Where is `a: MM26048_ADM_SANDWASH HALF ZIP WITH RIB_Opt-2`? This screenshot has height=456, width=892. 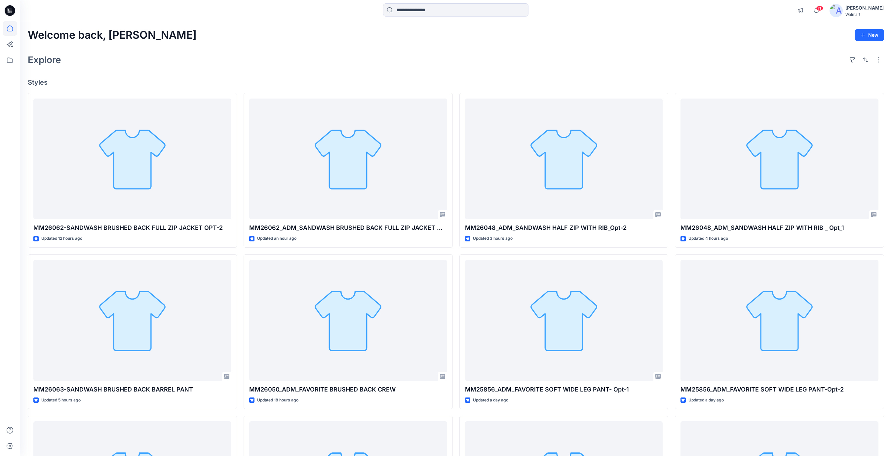
a: MM26048_ADM_SANDWASH HALF ZIP WITH RIB_Opt-2 is located at coordinates (564, 159).